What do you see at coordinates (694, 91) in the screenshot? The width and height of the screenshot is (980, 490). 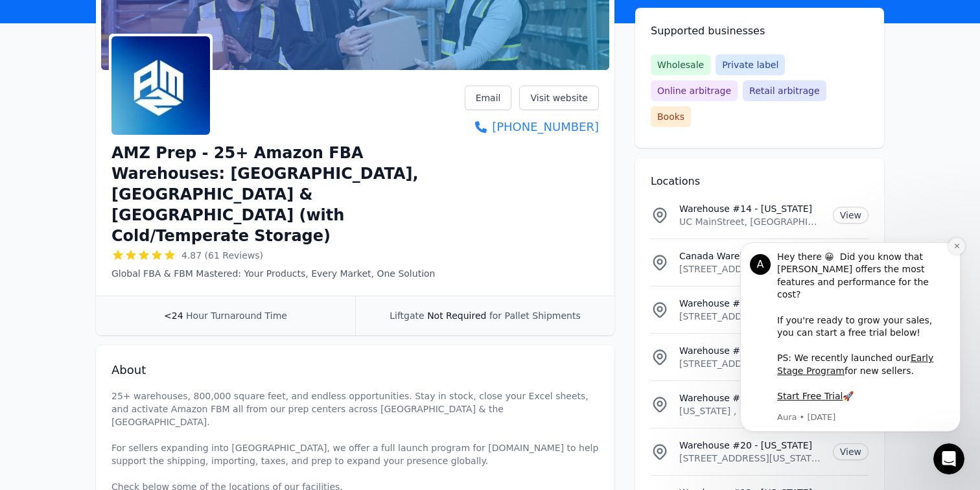 I see `span: Online arbitrage` at bounding box center [694, 91].